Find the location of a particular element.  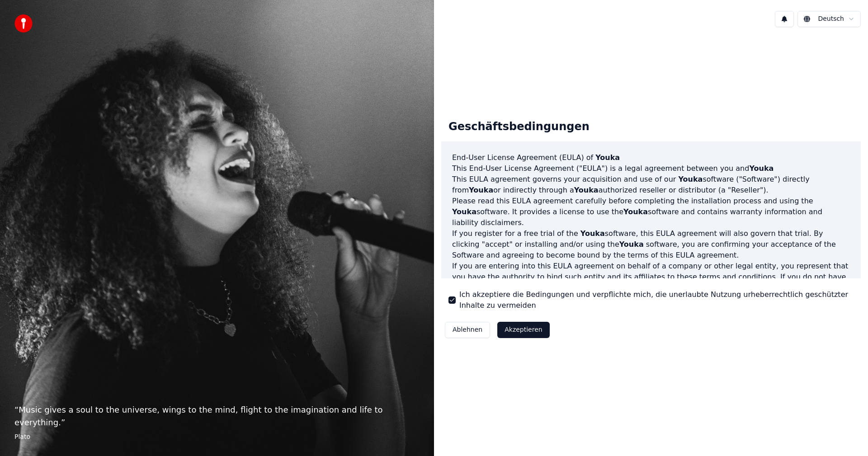

div: Geschäftsbedingungen is located at coordinates (519, 127).